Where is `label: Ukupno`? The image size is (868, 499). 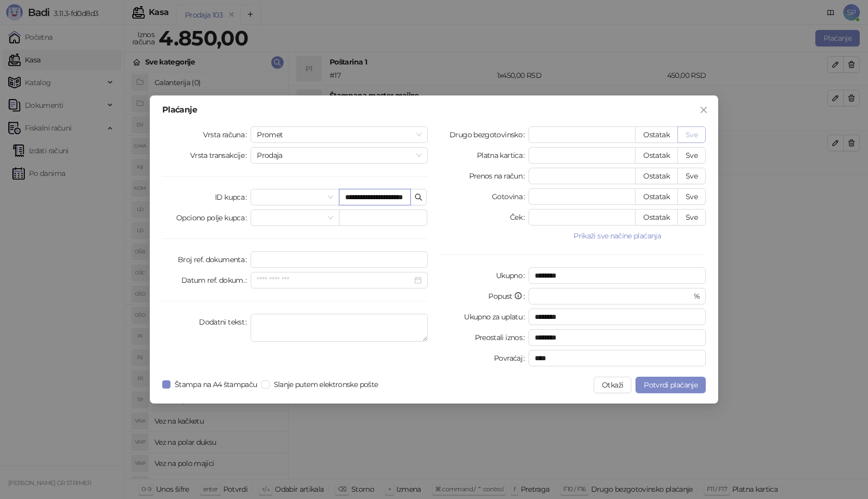
label: Ukupno is located at coordinates (513, 276).